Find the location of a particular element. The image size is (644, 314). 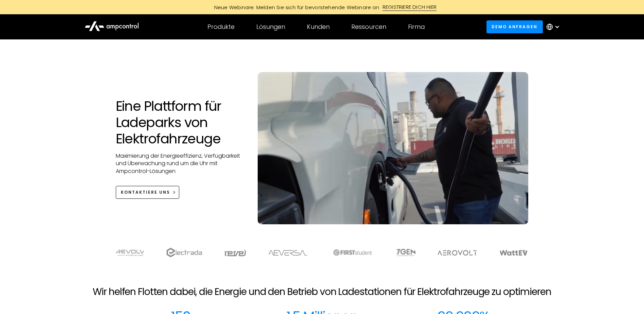

div: REGISTRIERE DICH HIER is located at coordinates (410, 7).